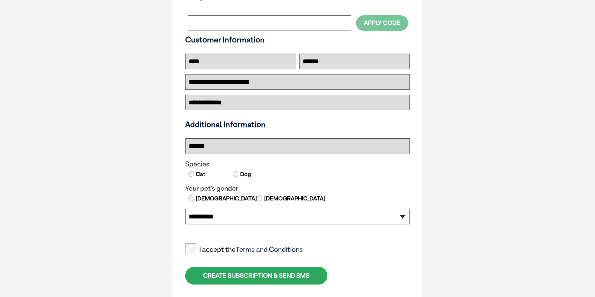 The height and width of the screenshot is (297, 595). What do you see at coordinates (256, 276) in the screenshot?
I see `div: CREATE SUBSCRIPTION & SEND SMS` at bounding box center [256, 276].